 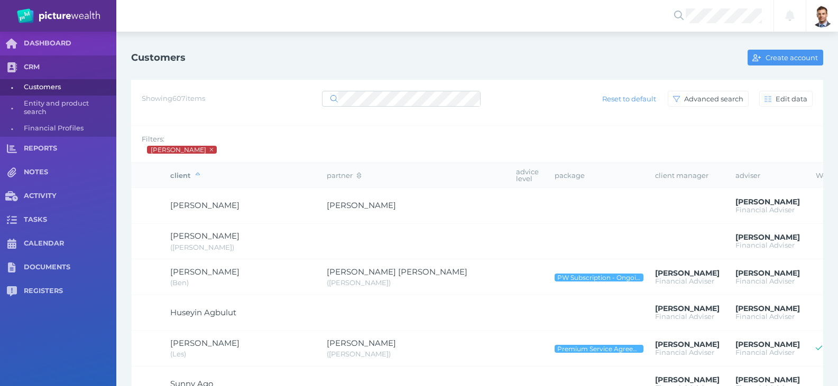 I want to click on span: Edit data, so click(x=792, y=99).